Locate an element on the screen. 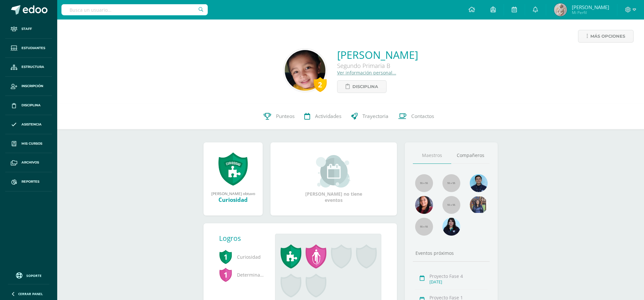  img: 5f16eb7d28f7abac0ce748f7edbc0842.png is located at coordinates (479, 205).